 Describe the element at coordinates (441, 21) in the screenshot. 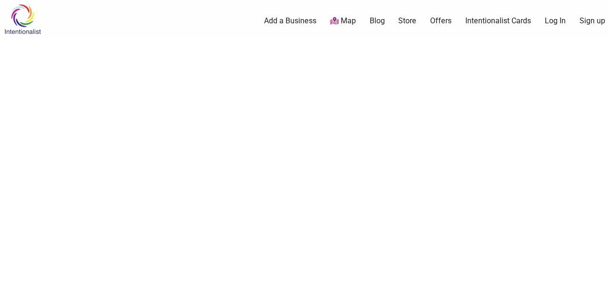

I see `a: Offers` at that location.